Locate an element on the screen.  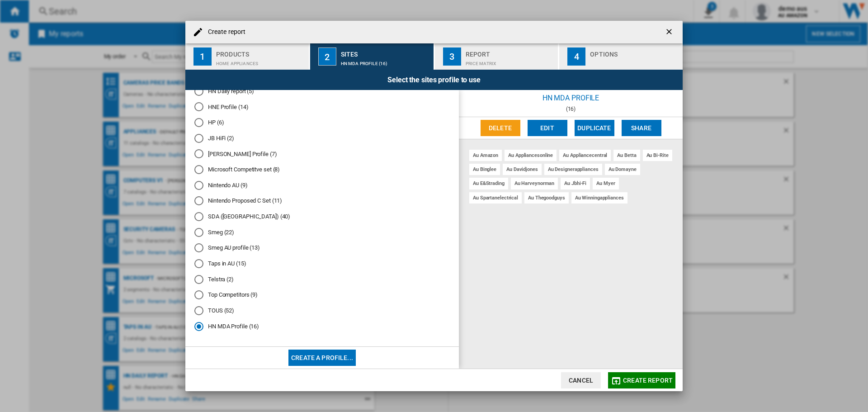
button: Create a profile... is located at coordinates (322, 358).